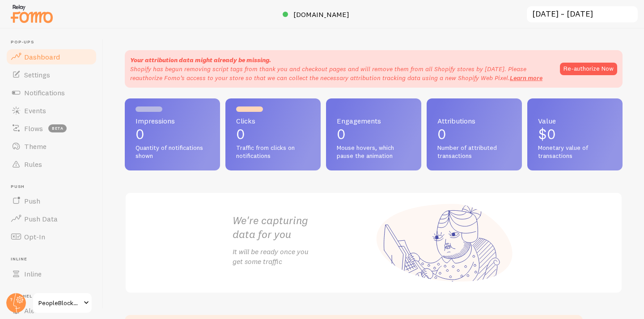  What do you see at coordinates (273, 121) in the screenshot?
I see `span: Clicks` at bounding box center [273, 121].